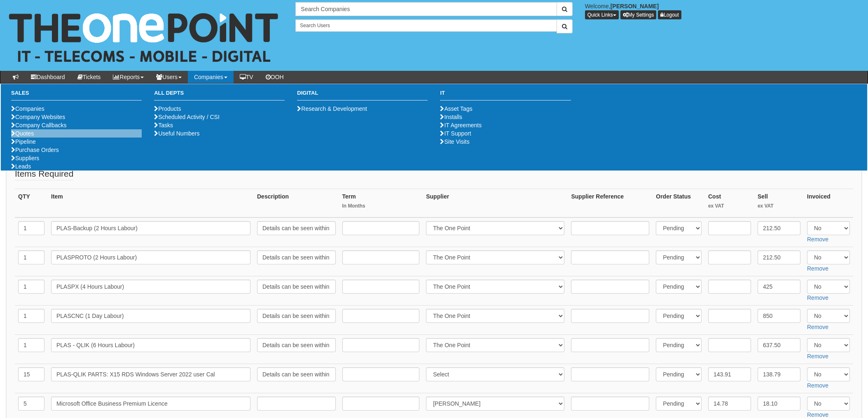 The image size is (868, 418). I want to click on a: Installs, so click(451, 117).